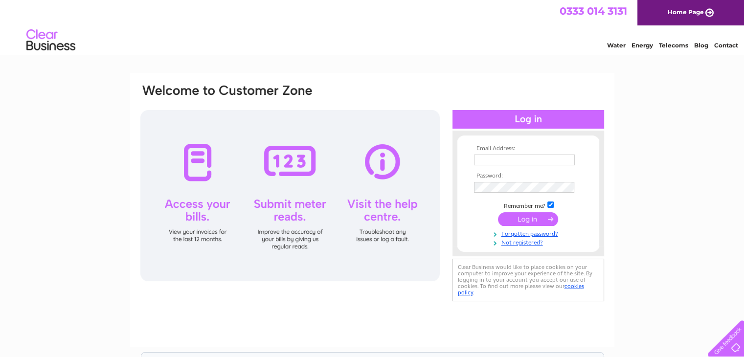 The width and height of the screenshot is (744, 357). What do you see at coordinates (642, 45) in the screenshot?
I see `a: Energy` at bounding box center [642, 45].